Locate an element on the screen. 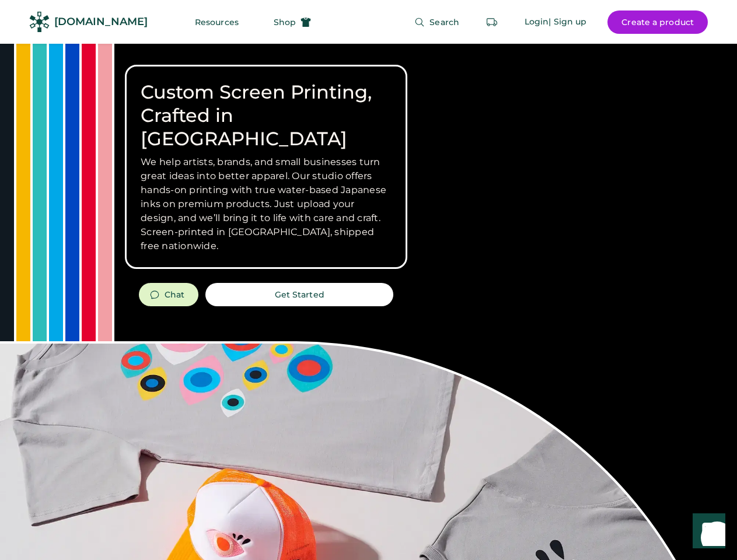  span: Shop is located at coordinates (285, 22).